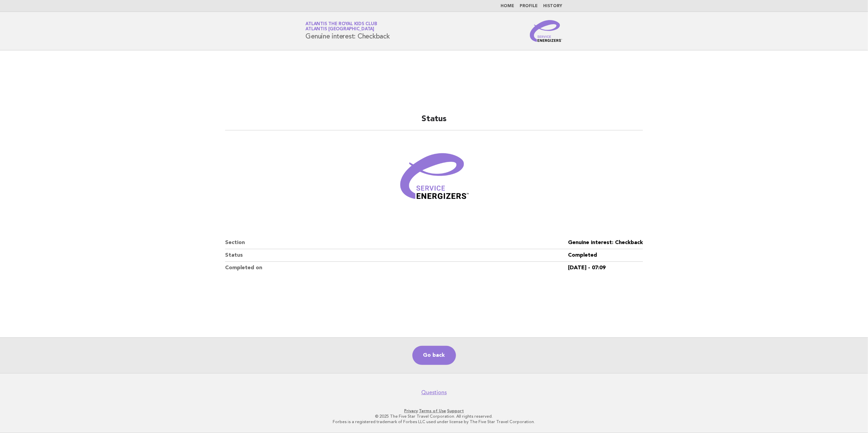 The image size is (868, 433). I want to click on dd: Genuine interest: Checkback, so click(606, 243).